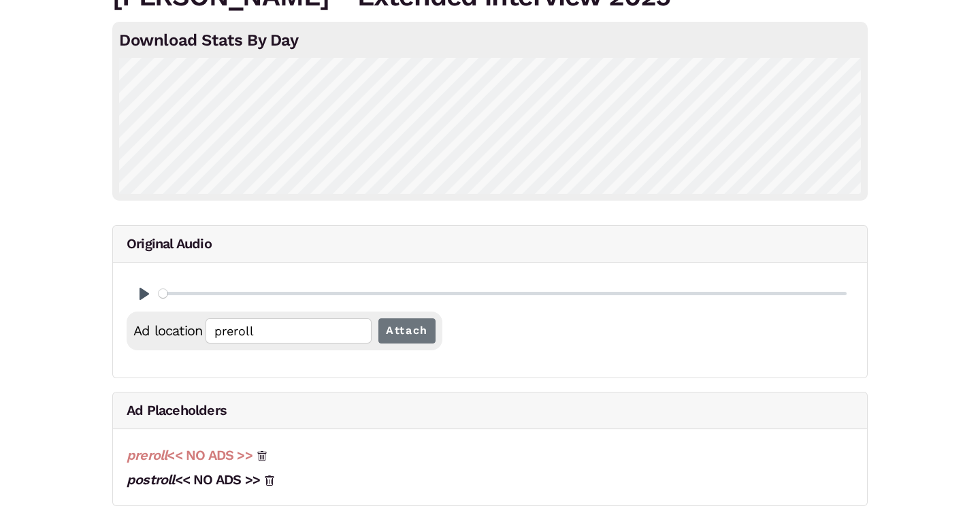 The image size is (980, 519). Describe the element at coordinates (490, 411) in the screenshot. I see `h5: Ad Placeholders` at that location.